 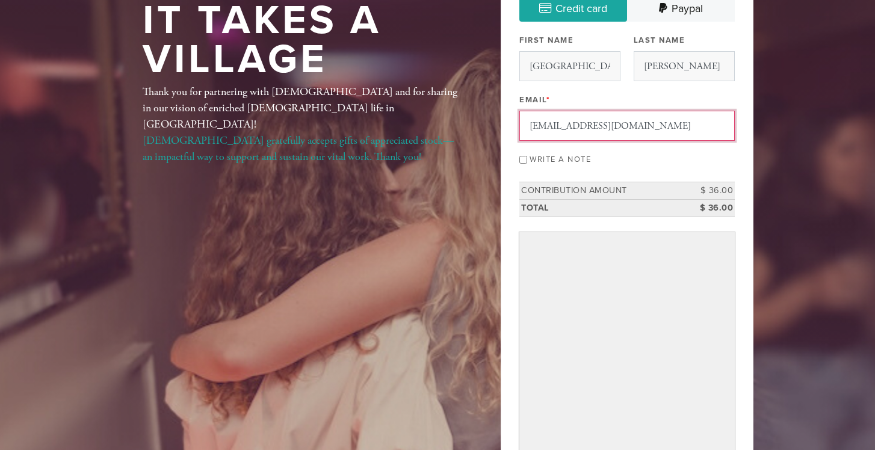 I want to click on span: This field is required., so click(x=548, y=100).